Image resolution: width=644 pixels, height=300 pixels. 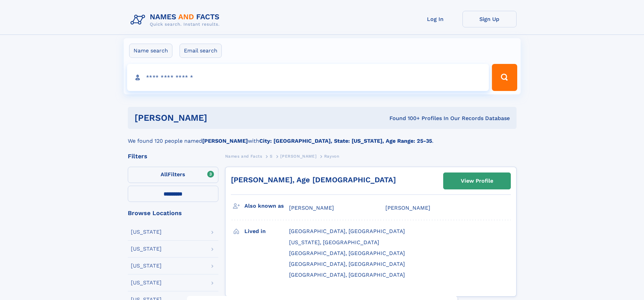 What do you see at coordinates (308, 78) in the screenshot?
I see `input: search input` at bounding box center [308, 78].